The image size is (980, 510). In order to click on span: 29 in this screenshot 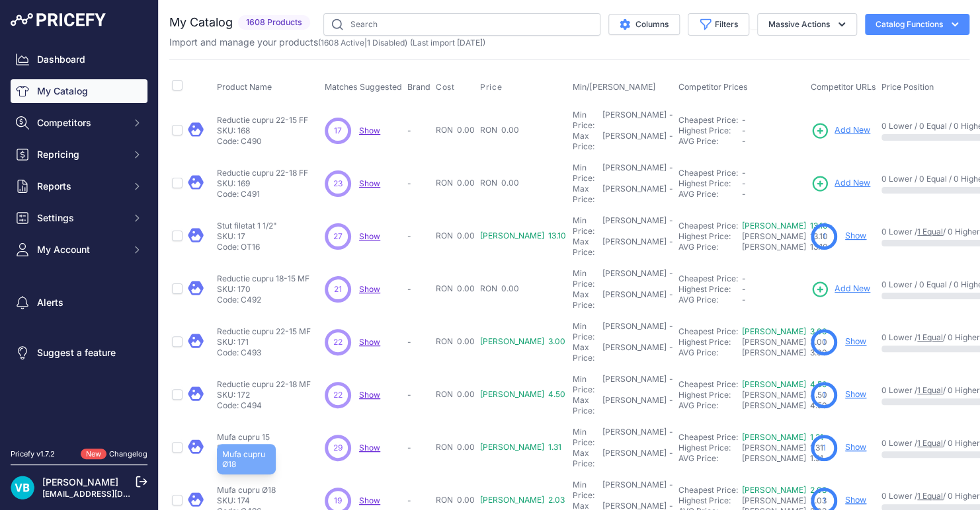, I will do `click(338, 448)`.